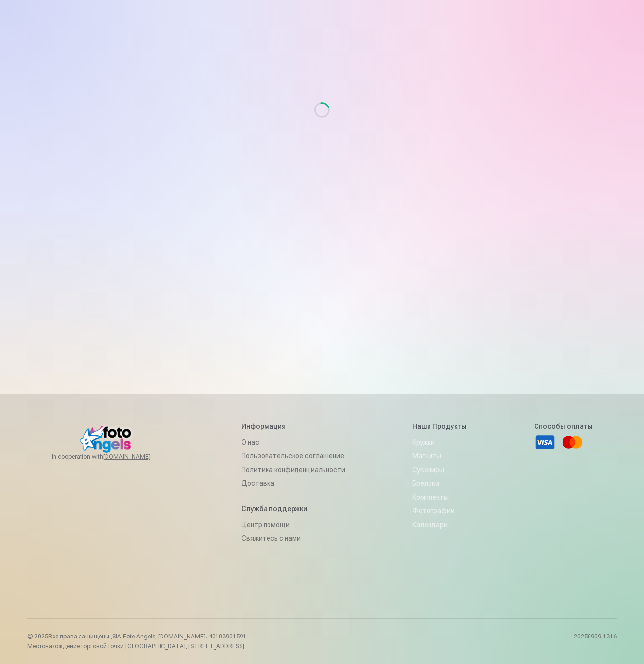  What do you see at coordinates (564, 426) in the screenshot?
I see `h5: Способы оплаты` at bounding box center [564, 426].